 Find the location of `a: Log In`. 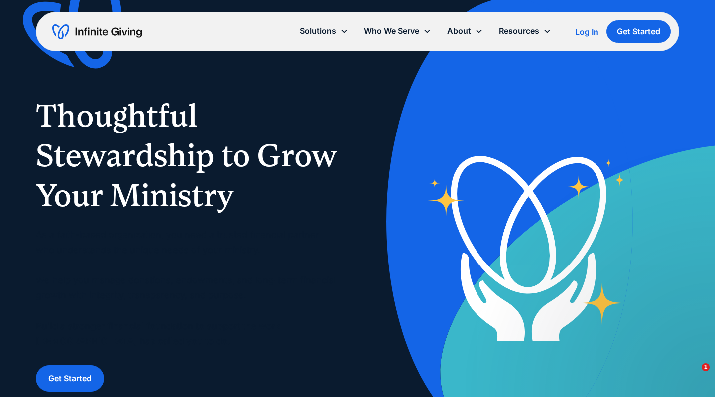

a: Log In is located at coordinates (586, 32).